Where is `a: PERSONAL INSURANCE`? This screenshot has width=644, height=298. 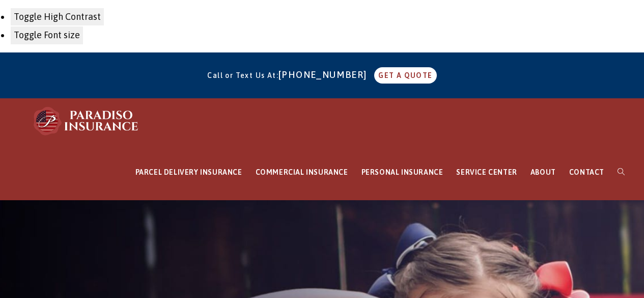 a: PERSONAL INSURANCE is located at coordinates (402, 172).